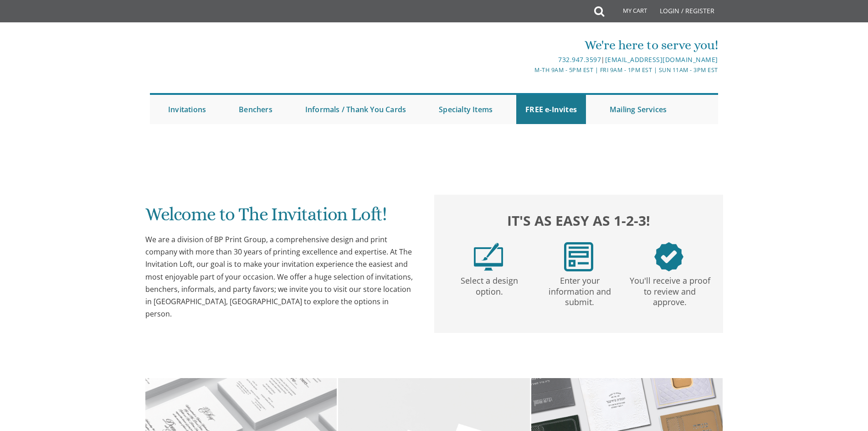 The image size is (868, 431). Describe the element at coordinates (670, 290) in the screenshot. I see `p: You'll receive a proof to review and approve.` at that location.